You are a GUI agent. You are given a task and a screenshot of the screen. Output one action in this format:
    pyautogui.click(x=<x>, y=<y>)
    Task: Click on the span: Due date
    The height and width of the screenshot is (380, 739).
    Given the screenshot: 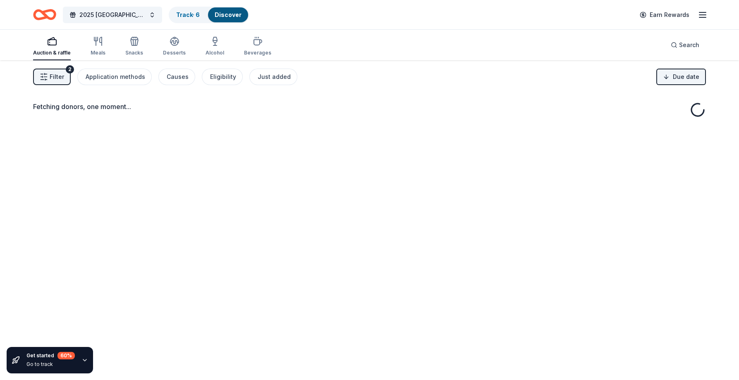 What is the action you would take?
    pyautogui.click(x=686, y=77)
    